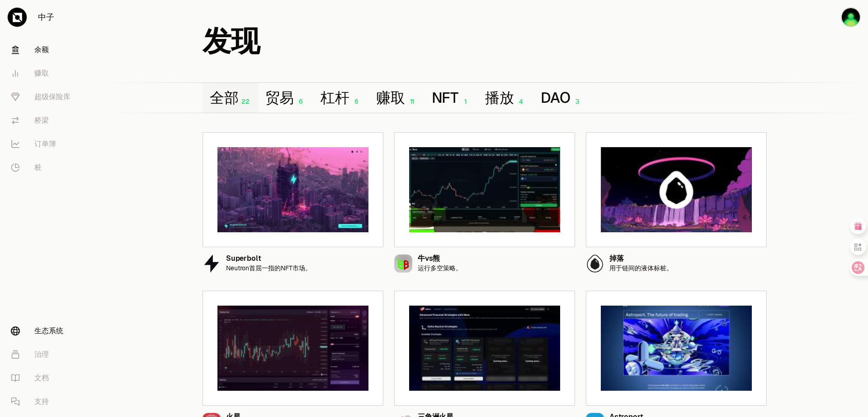 The width and height of the screenshot is (868, 417). What do you see at coordinates (851, 18) in the screenshot?
I see `img: 钱包1` at bounding box center [851, 18].